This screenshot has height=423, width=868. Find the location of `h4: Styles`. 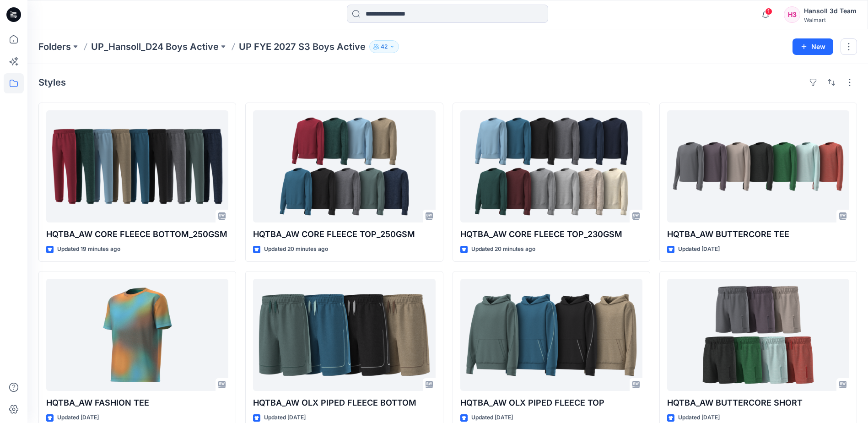

h4: Styles is located at coordinates (52, 82).